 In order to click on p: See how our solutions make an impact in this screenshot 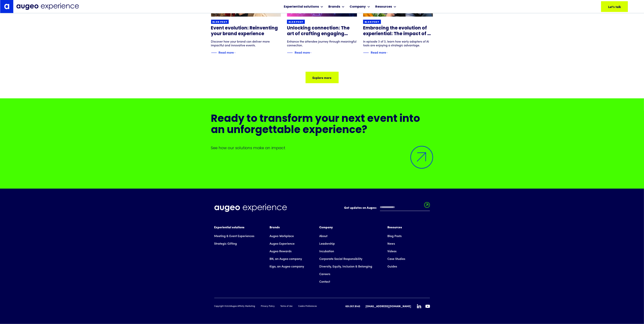, I will do `click(322, 148)`.